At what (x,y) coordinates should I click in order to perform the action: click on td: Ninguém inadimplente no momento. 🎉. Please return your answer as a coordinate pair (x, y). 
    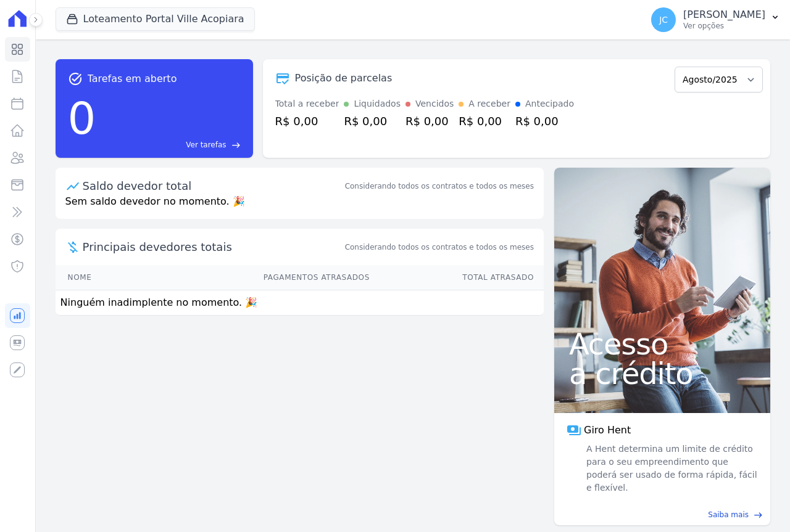
    Looking at the image, I should click on (299, 303).